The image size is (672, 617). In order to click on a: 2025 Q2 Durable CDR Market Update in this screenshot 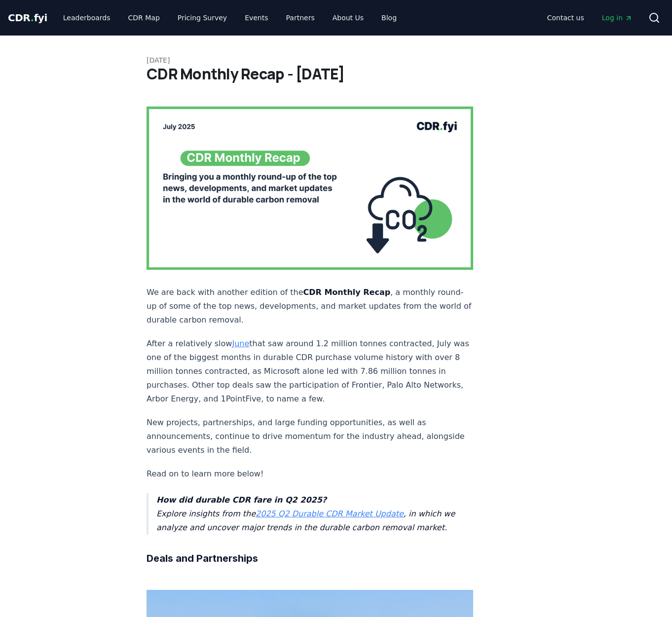, I will do `click(330, 514)`.